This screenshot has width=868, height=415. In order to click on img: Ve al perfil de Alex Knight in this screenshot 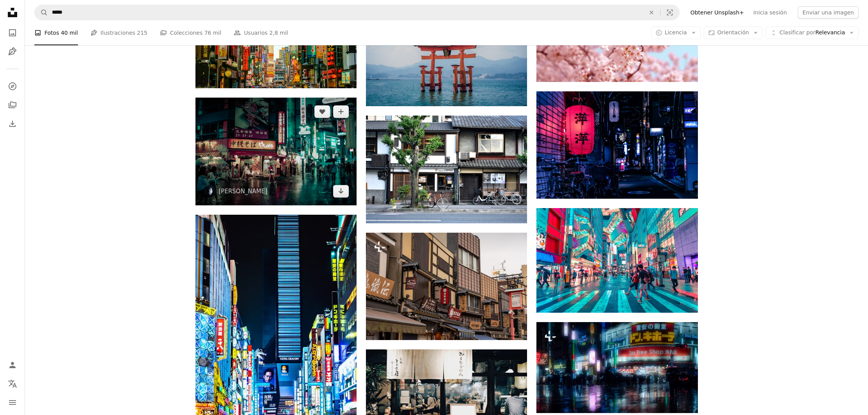, I will do `click(210, 191)`.